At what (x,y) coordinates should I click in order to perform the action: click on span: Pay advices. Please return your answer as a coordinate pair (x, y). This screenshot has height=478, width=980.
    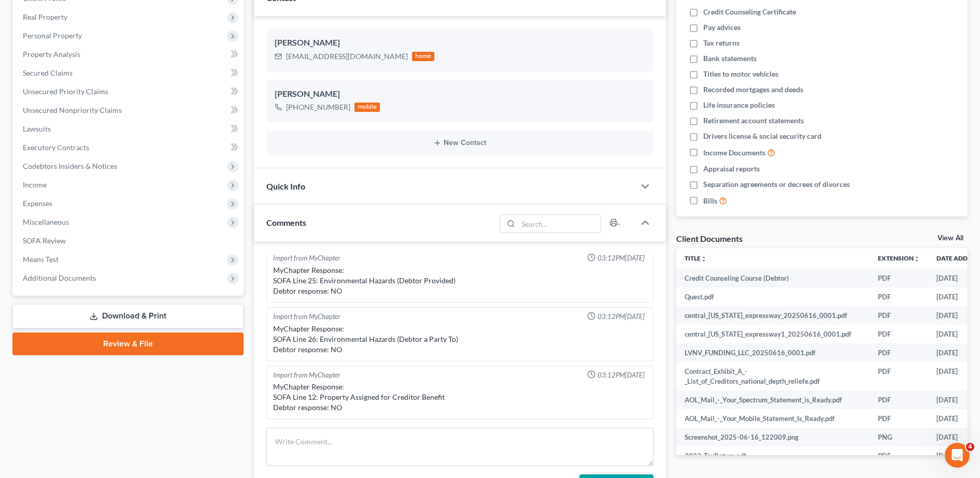
    Looking at the image, I should click on (722, 28).